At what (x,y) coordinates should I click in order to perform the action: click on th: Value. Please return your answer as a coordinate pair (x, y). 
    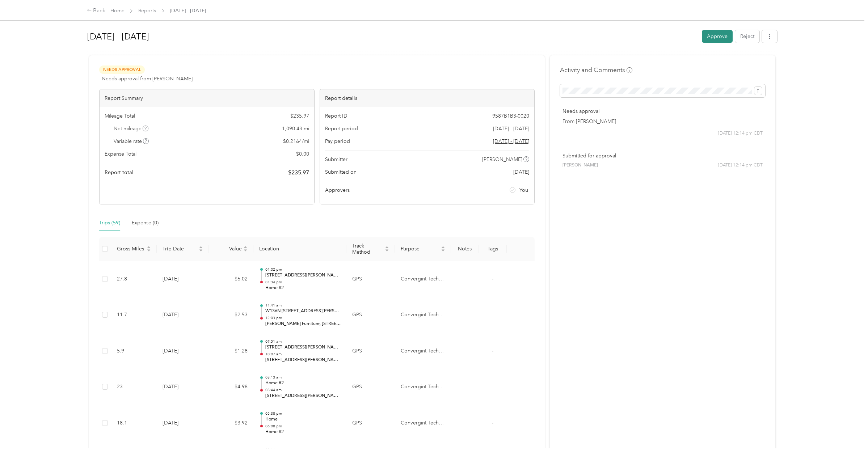
    Looking at the image, I should click on (232, 249).